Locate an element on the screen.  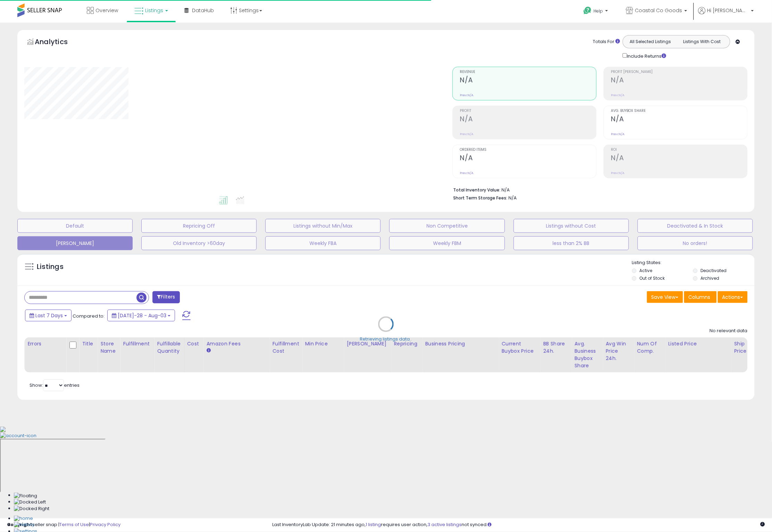
span: Revenue is located at coordinates (528, 72).